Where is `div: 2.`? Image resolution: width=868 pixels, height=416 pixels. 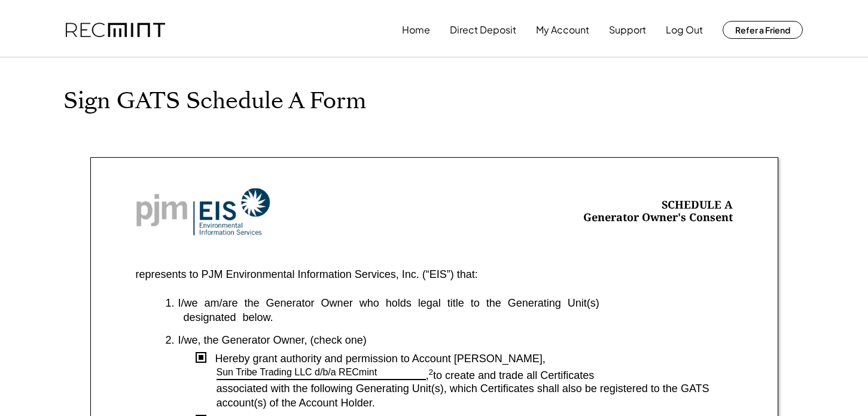 div: 2. is located at coordinates (170, 340).